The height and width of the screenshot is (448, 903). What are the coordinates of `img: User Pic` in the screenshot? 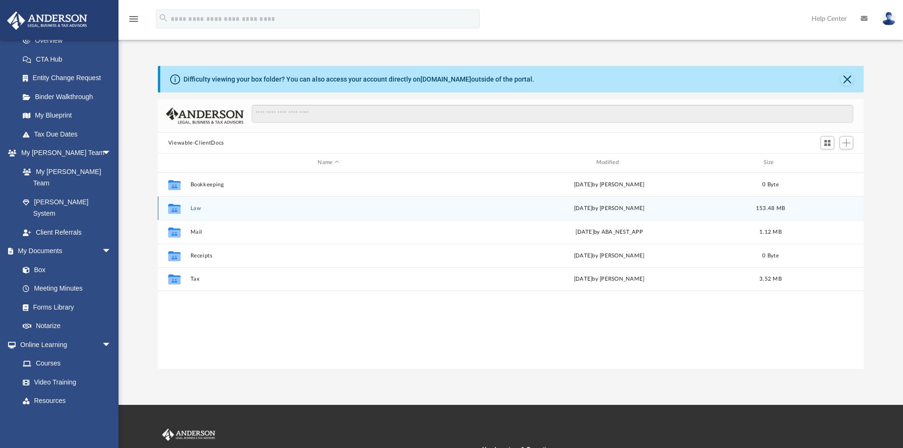 It's located at (888, 18).